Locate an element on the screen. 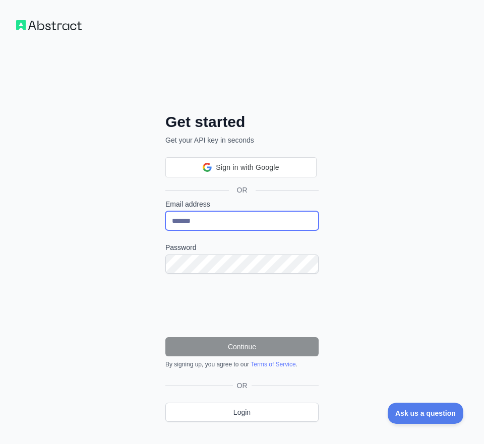  div: By signing up, you agree to our . is located at coordinates (242, 364).